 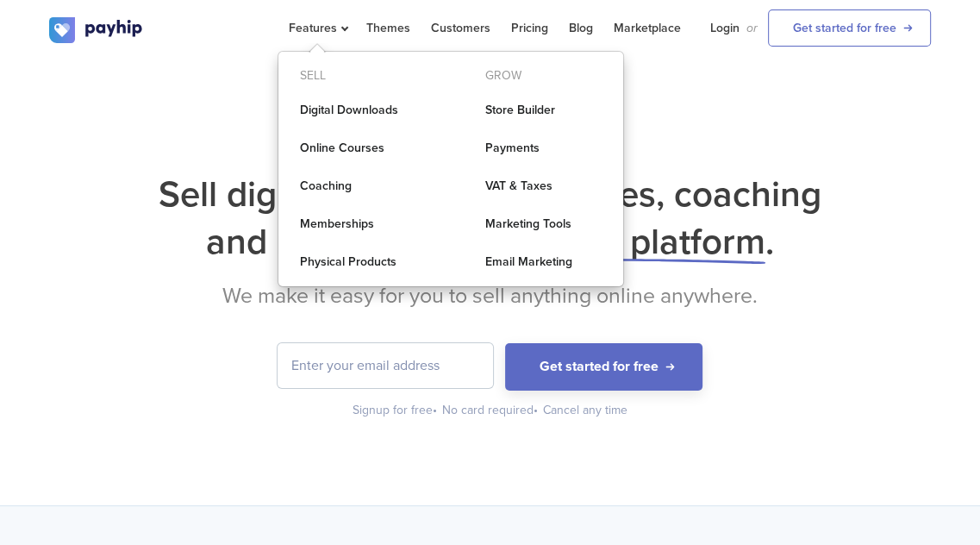 What do you see at coordinates (357, 224) in the screenshot?
I see `a: Memberships` at bounding box center [357, 224].